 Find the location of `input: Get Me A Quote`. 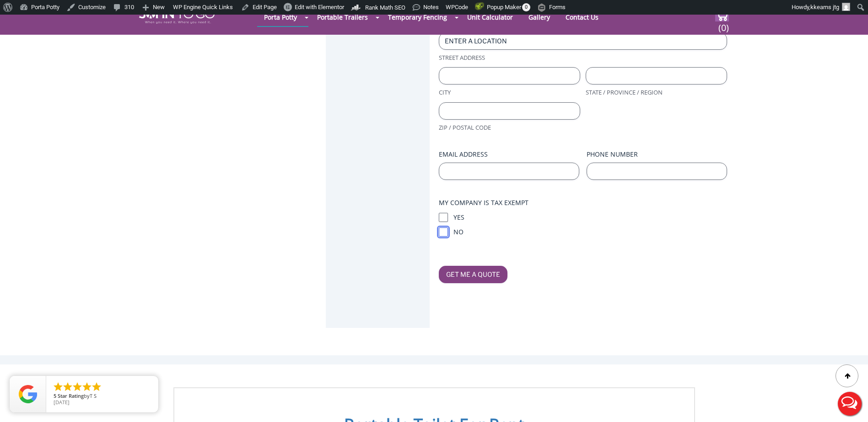

input: Get Me A Quote is located at coordinates (473, 274).